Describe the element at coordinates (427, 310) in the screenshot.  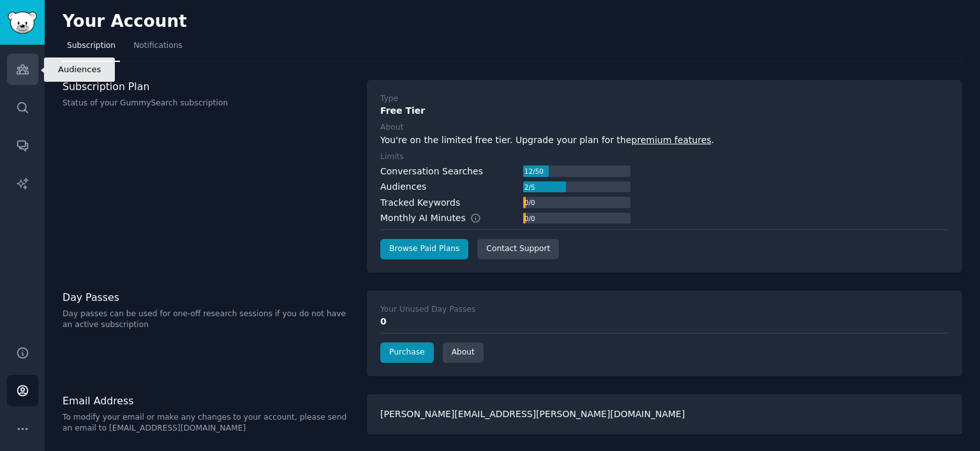
I see `div: Your Unused Day Passes` at that location.